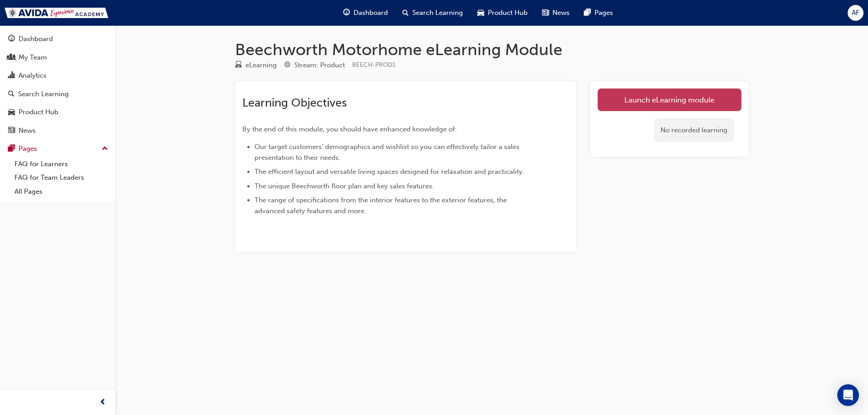  Describe the element at coordinates (261, 65) in the screenshot. I see `div: eLearning` at that location.